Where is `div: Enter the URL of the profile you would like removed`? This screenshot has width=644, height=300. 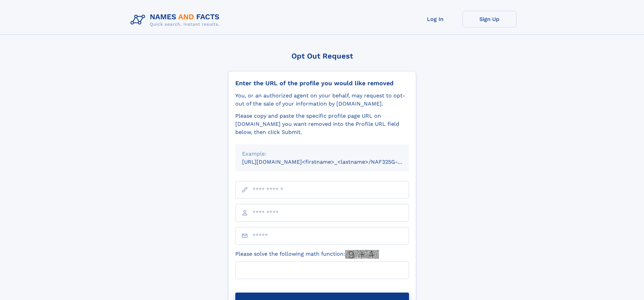
div: Enter the URL of the profile you would like removed is located at coordinates (322, 83).